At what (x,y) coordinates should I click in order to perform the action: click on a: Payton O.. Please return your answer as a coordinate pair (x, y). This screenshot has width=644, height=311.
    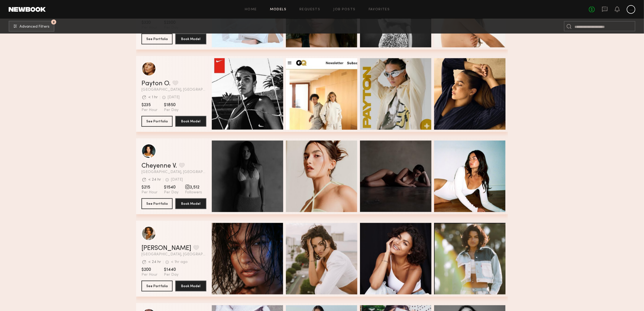
    Looking at the image, I should click on (156, 84).